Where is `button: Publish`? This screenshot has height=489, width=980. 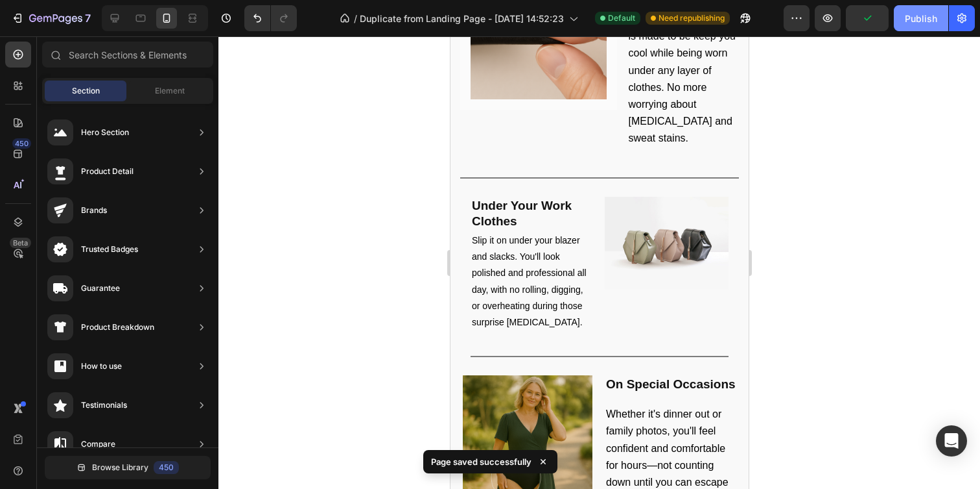 button: Publish is located at coordinates (921, 18).